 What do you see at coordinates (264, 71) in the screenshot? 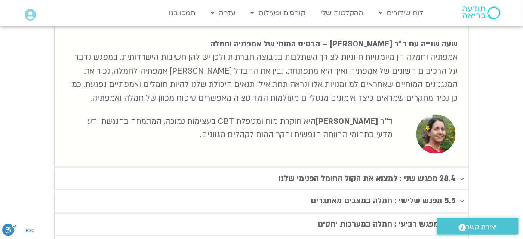
I see `span: אמפתיה וחמלה הן מיומנויות חיוניות לצורך השתלבות בקבוצה חברתית ולכן יש להן חשיבות הישרדותית. במפגש...` at bounding box center [264, 71].